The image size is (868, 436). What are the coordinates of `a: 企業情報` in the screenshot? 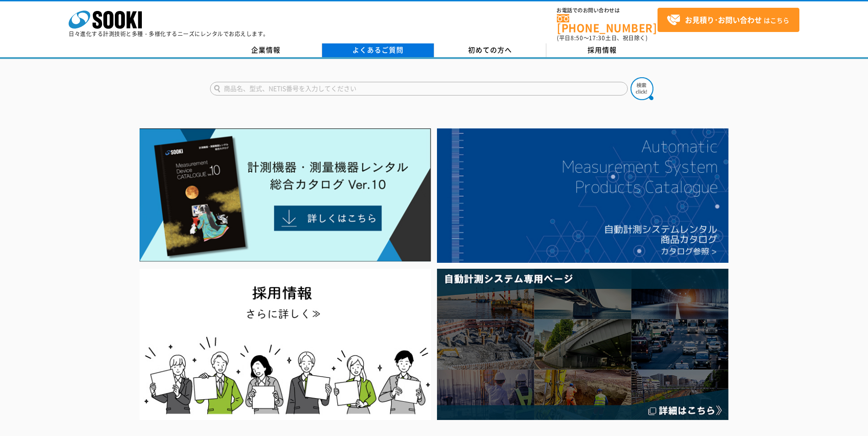 It's located at (266, 50).